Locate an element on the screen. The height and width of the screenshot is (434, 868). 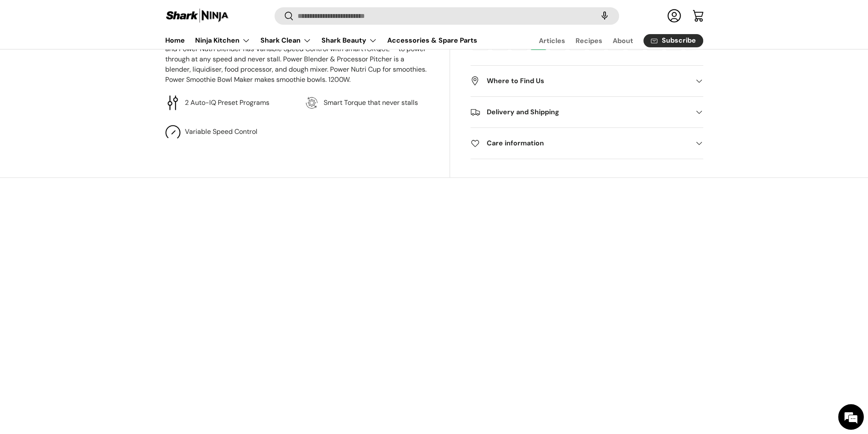
a: Shark Ninja Philippines is located at coordinates (197, 16).